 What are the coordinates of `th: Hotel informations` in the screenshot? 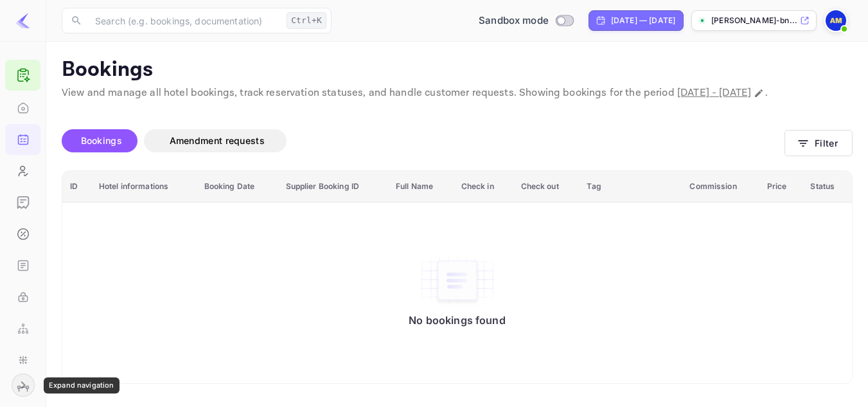 It's located at (144, 186).